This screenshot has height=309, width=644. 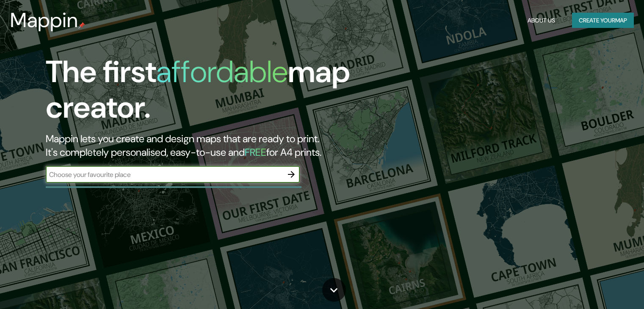 I want to click on h1: affordable, so click(x=222, y=71).